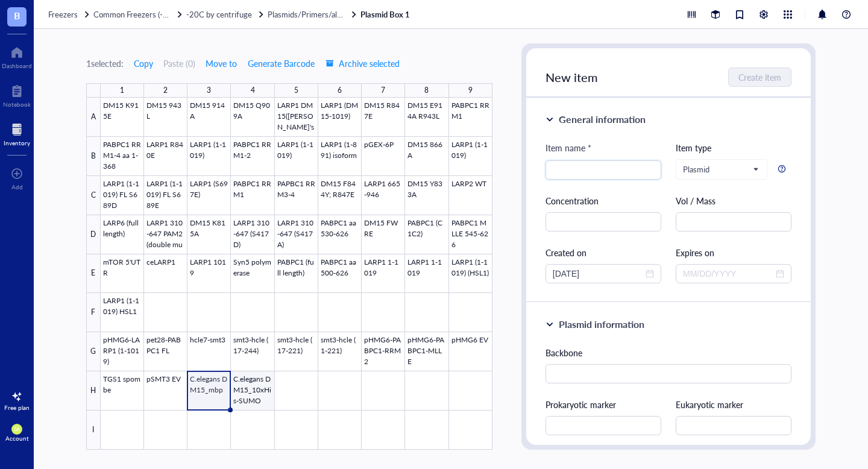  What do you see at coordinates (602, 325) in the screenshot?
I see `div: Plasmid information` at bounding box center [602, 325].